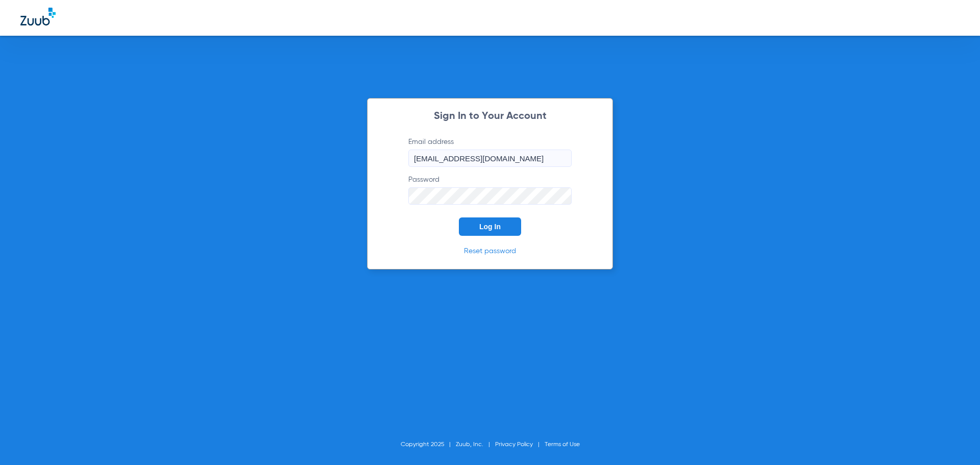 Image resolution: width=980 pixels, height=465 pixels. I want to click on li: Copyright 2025, so click(428, 444).